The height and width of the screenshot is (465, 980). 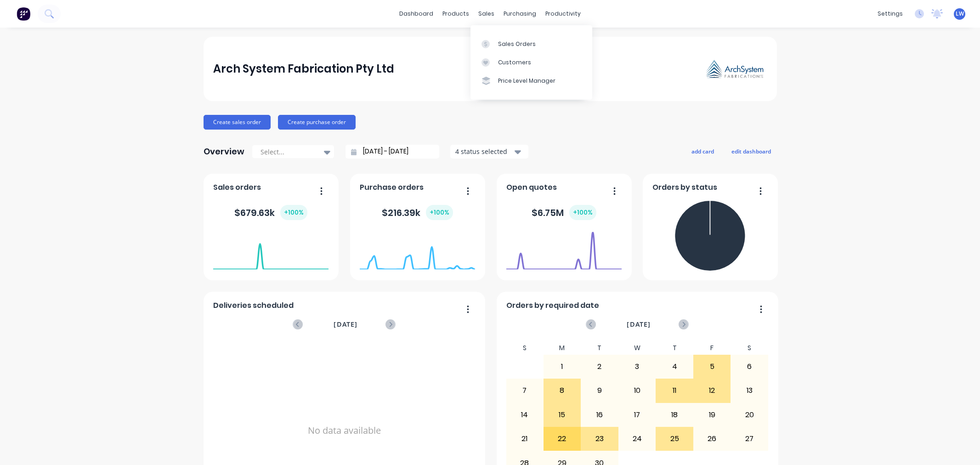 I want to click on div: 4 status selected, so click(x=484, y=151).